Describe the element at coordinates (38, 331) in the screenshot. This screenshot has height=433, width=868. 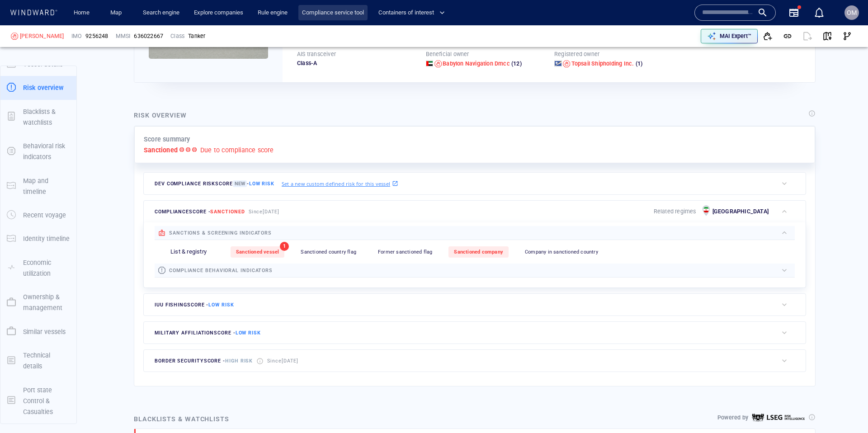
I see `a: Similar vessels` at that location.